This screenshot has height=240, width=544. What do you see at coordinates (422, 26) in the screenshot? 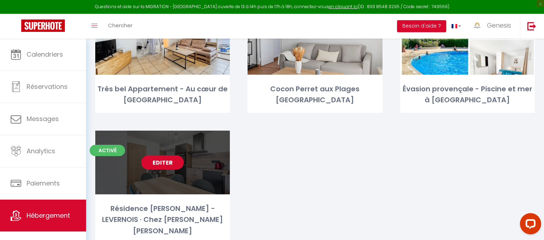
I see `button: Besoin d'aide ?` at bounding box center [422, 26].